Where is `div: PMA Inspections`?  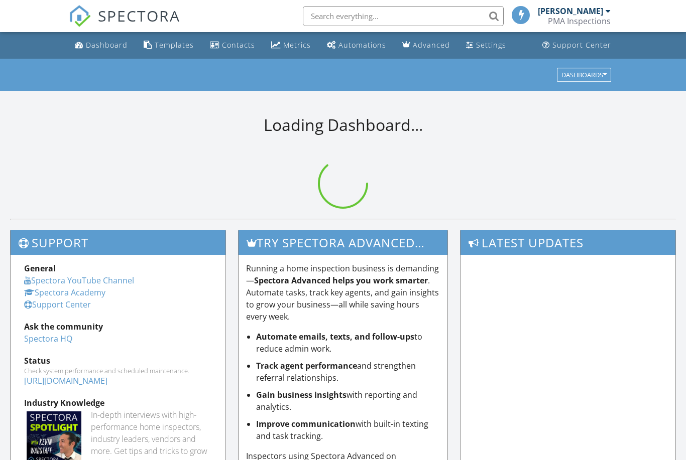 div: PMA Inspections is located at coordinates (579, 21).